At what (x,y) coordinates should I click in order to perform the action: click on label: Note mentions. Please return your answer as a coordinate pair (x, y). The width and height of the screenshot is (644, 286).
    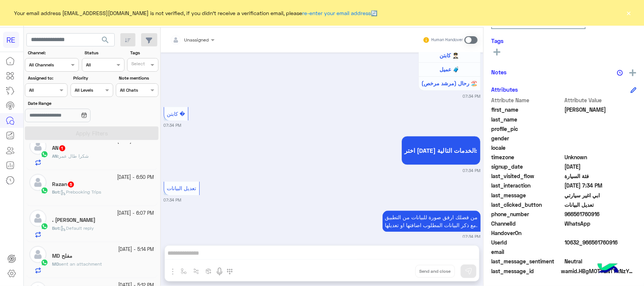
    Looking at the image, I should click on (138, 78).